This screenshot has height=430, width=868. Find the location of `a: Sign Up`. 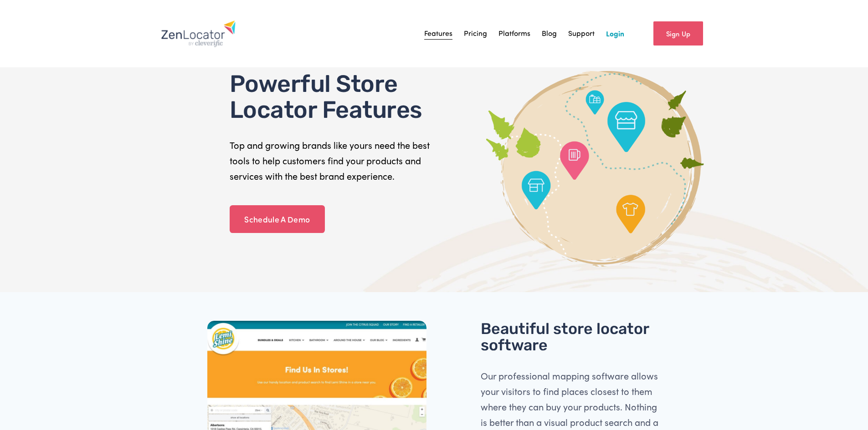

a: Sign Up is located at coordinates (678, 34).